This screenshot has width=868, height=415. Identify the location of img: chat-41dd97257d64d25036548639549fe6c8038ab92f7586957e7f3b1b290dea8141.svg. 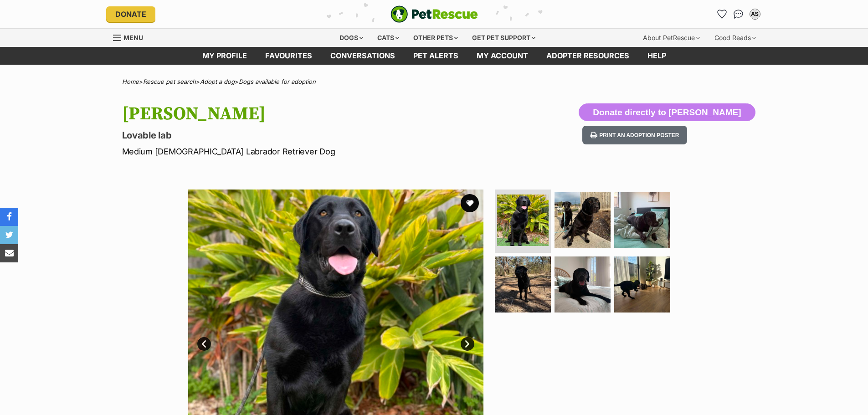
(738, 14).